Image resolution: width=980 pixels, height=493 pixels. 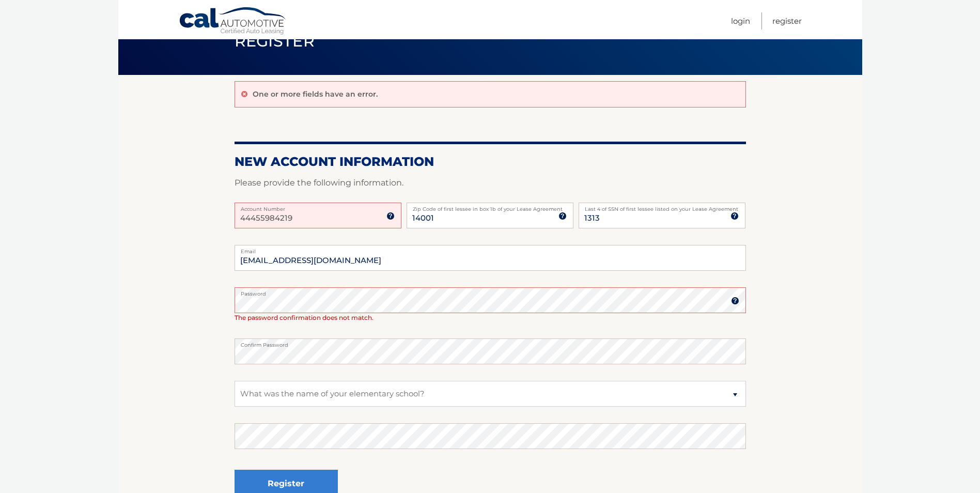 What do you see at coordinates (315, 94) in the screenshot?
I see `p: One or more fields have an error.` at bounding box center [315, 94].